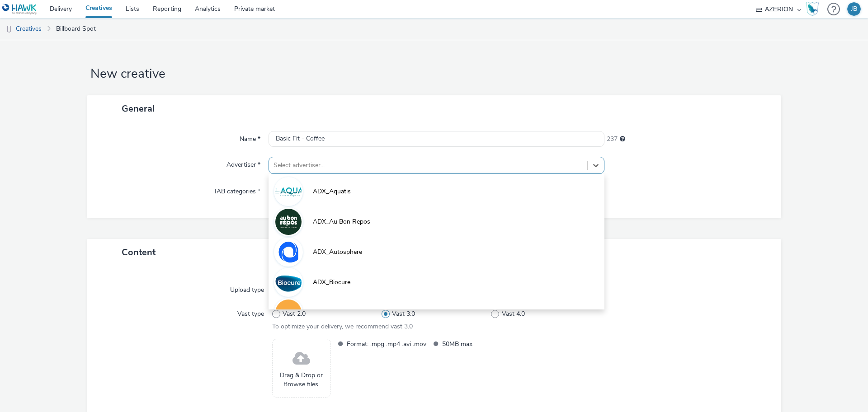 The image size is (868, 412). What do you see at coordinates (332, 312) in the screenshot?
I see `span: ADX_Camber` at bounding box center [332, 312].